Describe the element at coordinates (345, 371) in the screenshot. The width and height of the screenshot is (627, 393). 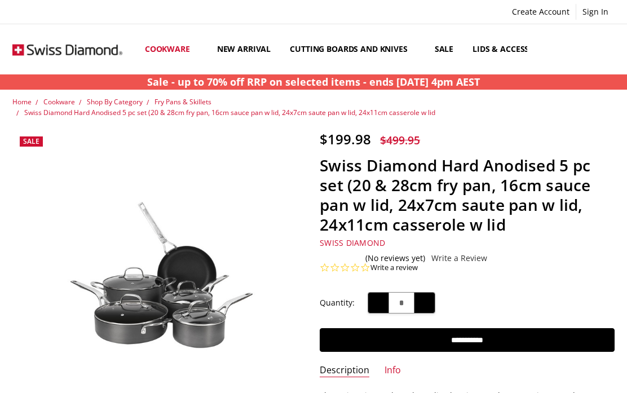
I see `a: Description` at that location.